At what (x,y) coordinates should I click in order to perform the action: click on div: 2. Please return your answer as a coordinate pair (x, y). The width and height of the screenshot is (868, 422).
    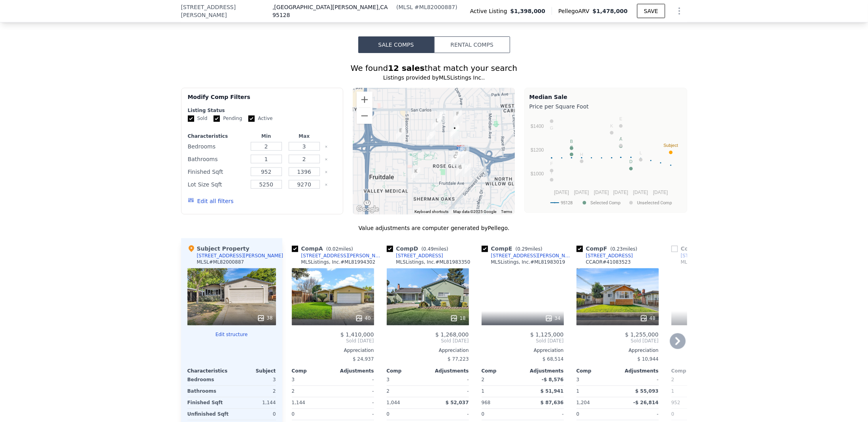
    Looking at the image, I should click on (312, 391).